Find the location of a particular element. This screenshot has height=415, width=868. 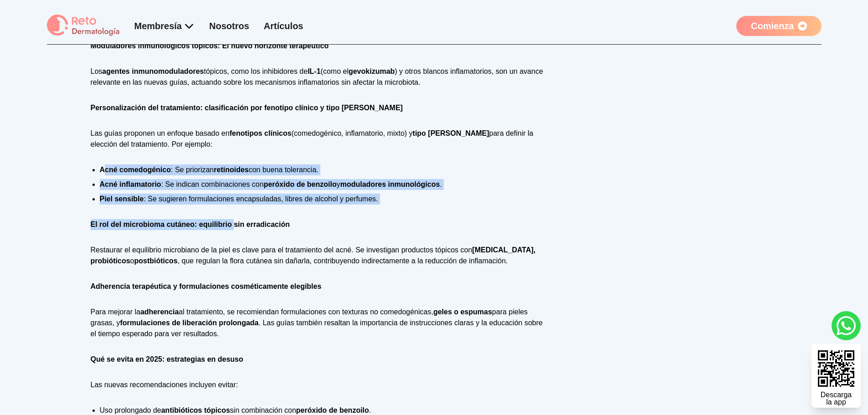

strong: postbióticos is located at coordinates (156, 260).